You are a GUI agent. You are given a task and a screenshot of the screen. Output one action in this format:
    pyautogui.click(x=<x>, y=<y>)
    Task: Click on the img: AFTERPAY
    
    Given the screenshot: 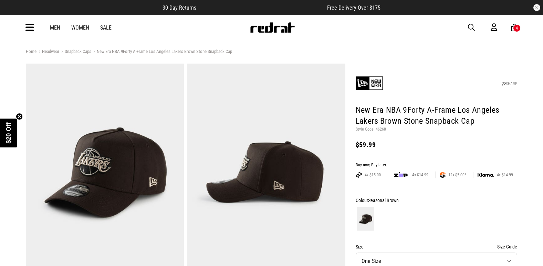 What is the action you would take?
    pyautogui.click(x=359, y=175)
    